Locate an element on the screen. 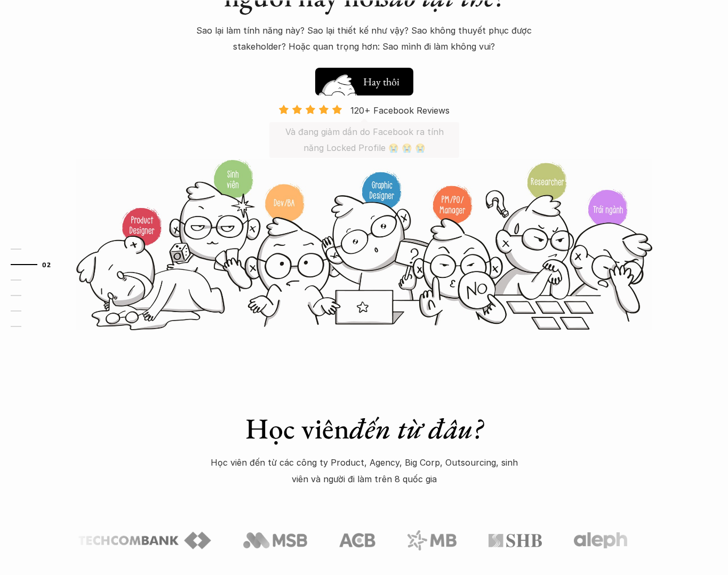  a: 120+ Facebook ReviewsVà đang giảm dần do Facebook ra tính năng Locked Profile 😭 😭 😭 is located at coordinates (364, 131).